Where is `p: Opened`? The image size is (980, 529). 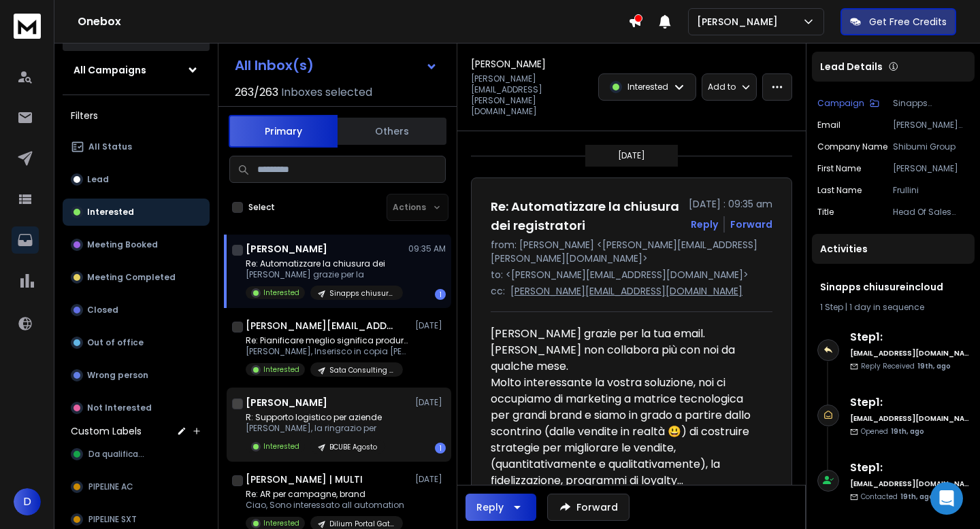
p: Opened is located at coordinates (892, 431).